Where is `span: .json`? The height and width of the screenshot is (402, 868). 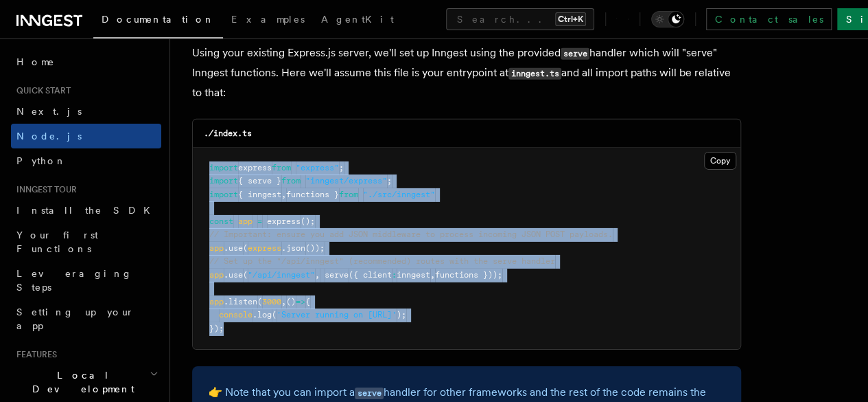
span: .json is located at coordinates (293, 248).